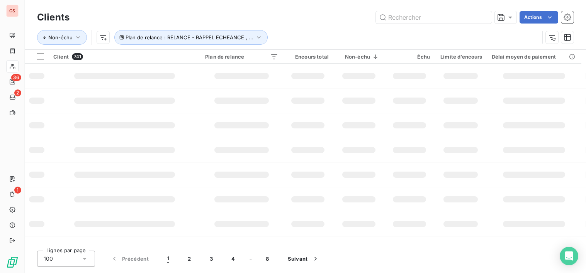  Describe the element at coordinates (233, 259) in the screenshot. I see `button: 4` at that location.